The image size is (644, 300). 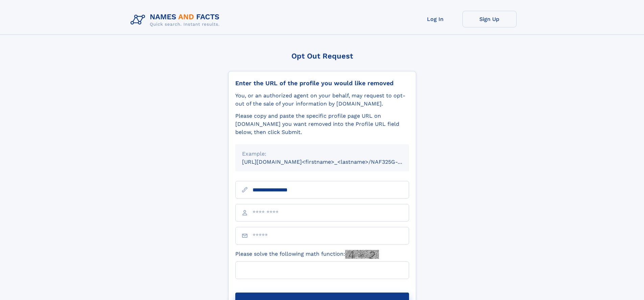 What do you see at coordinates (322, 154) in the screenshot?
I see `div: Example:` at bounding box center [322, 154].